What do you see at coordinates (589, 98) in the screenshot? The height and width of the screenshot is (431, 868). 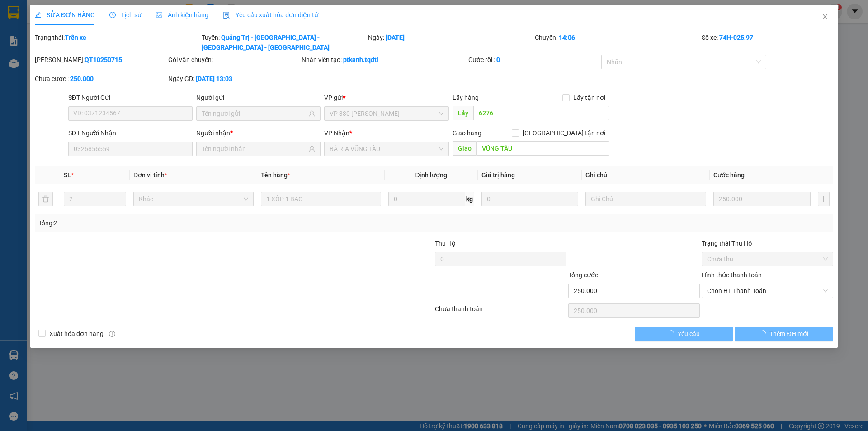 I see `span: Lấy tận nơi` at bounding box center [589, 98].